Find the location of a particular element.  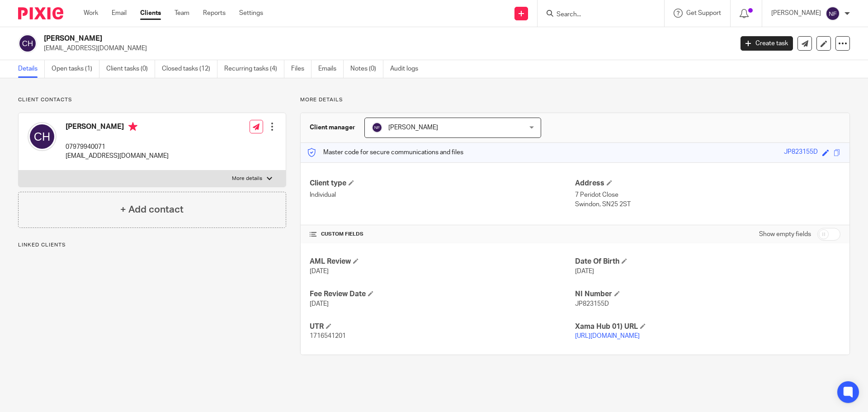

a: Team is located at coordinates (182, 13).